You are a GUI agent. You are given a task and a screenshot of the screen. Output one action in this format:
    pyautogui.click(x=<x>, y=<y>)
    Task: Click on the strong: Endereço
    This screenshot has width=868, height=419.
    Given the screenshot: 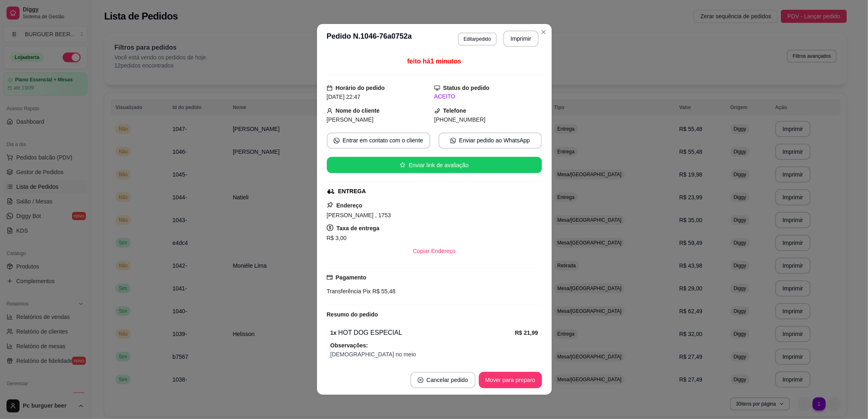 What is the action you would take?
    pyautogui.click(x=350, y=205)
    